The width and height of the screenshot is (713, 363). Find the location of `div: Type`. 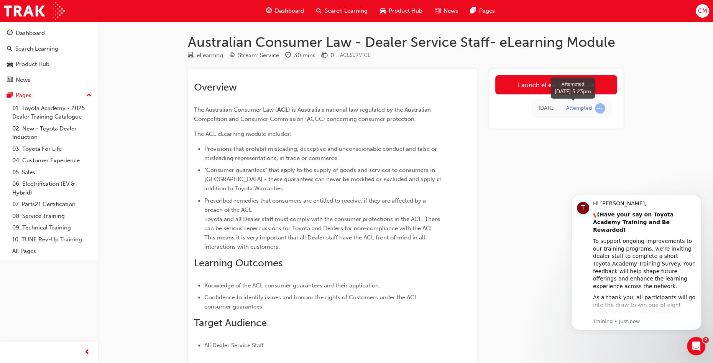

div: Type is located at coordinates (206, 55).